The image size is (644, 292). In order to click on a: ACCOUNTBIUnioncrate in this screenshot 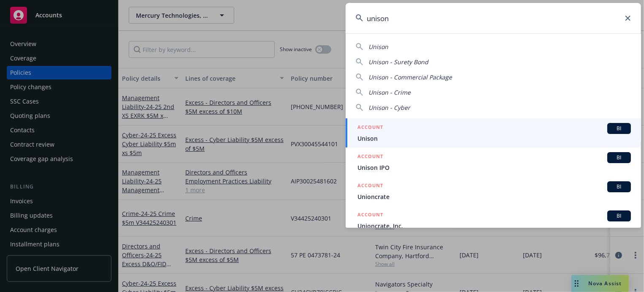, I will do `click(494, 191)`.